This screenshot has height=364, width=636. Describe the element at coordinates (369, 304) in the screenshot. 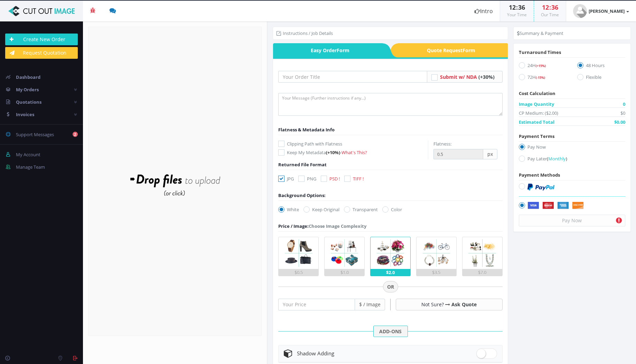

I see `span: $ / Image` at that location.